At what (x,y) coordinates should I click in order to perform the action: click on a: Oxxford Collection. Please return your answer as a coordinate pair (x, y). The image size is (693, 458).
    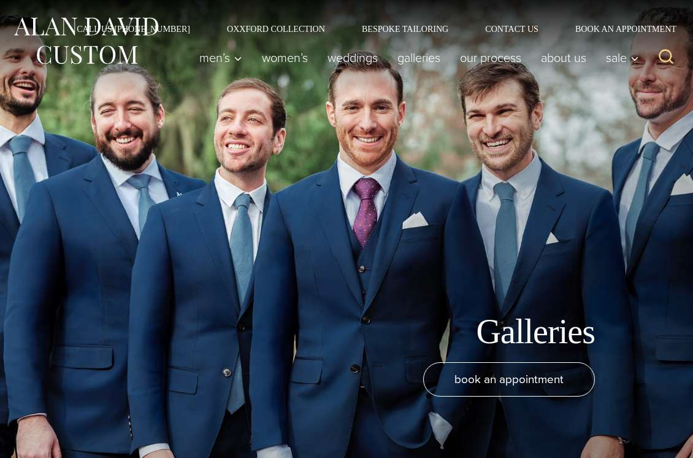
    Looking at the image, I should click on (276, 29).